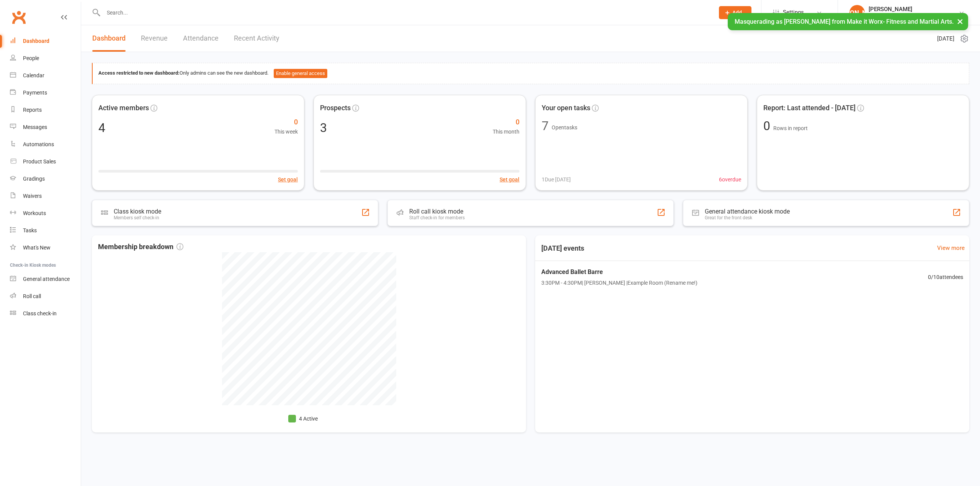 This screenshot has width=980, height=486. What do you see at coordinates (747, 218) in the screenshot?
I see `div: Great for the front desk` at bounding box center [747, 218].